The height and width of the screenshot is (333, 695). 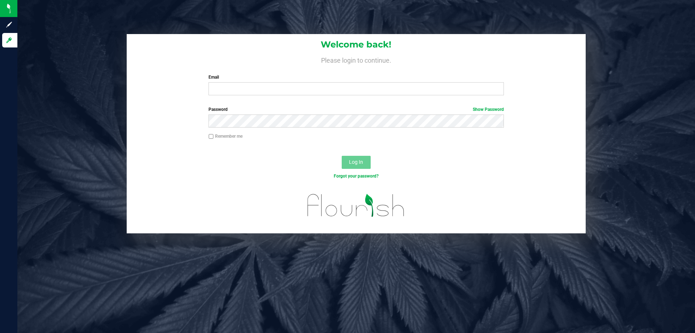 What do you see at coordinates (226, 136) in the screenshot?
I see `label: Remember me` at bounding box center [226, 136].